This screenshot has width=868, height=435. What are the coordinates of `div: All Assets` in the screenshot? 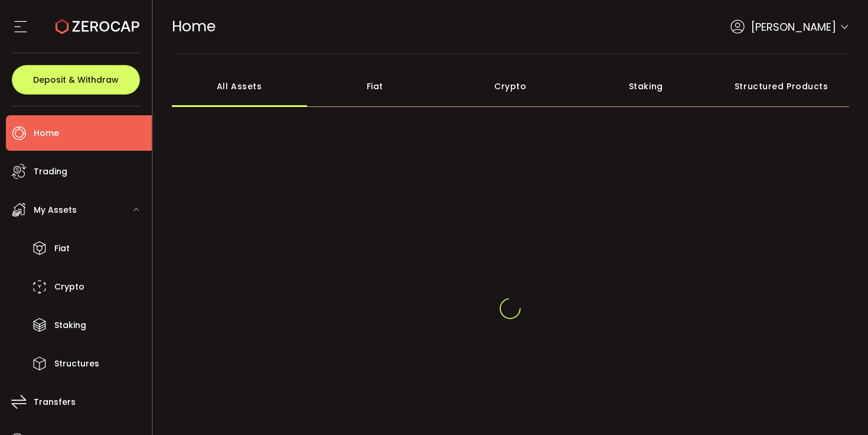 It's located at (240, 86).